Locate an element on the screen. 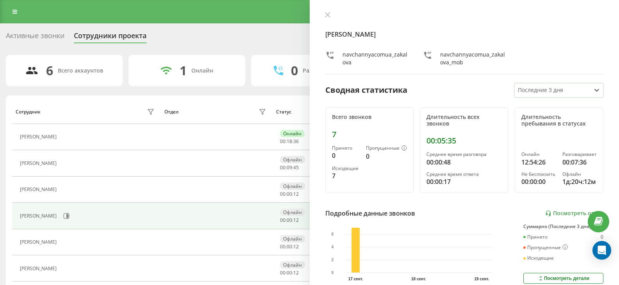  div: Не беспокоить is located at coordinates (538, 174).